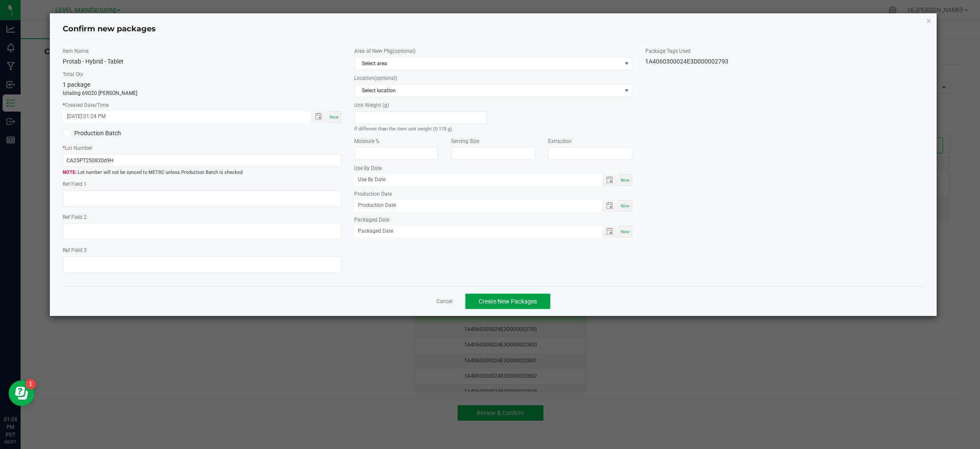  I want to click on label: Serving Size, so click(493, 141).